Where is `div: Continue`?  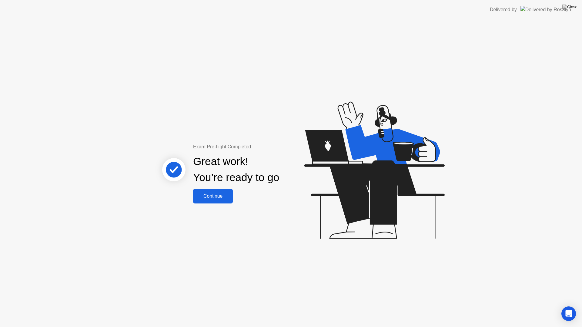 div: Continue is located at coordinates (213, 196).